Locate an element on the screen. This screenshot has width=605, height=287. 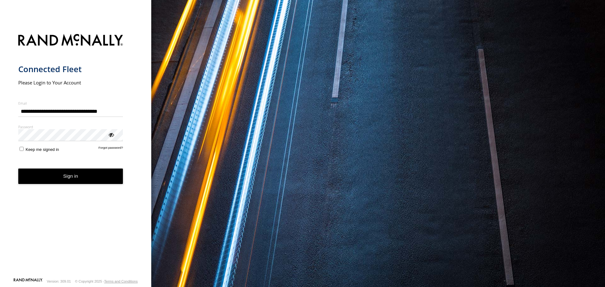
div: Version: 309.01 is located at coordinates (59, 281).